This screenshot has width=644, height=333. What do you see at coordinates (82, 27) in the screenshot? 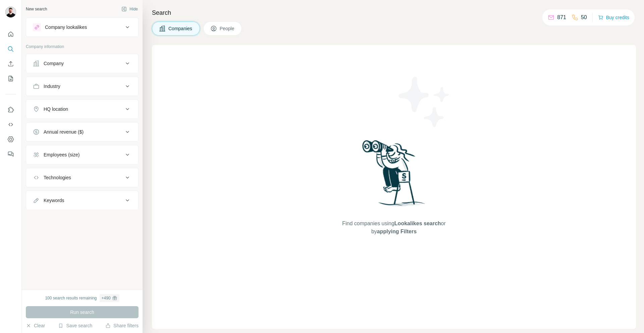
I see `button: Company lookalikes` at bounding box center [82, 27].